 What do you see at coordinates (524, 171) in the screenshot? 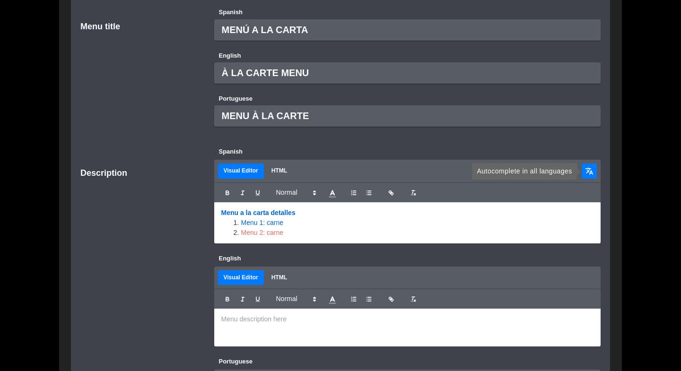
I see `div: Autocomplete in all languages` at bounding box center [524, 171].